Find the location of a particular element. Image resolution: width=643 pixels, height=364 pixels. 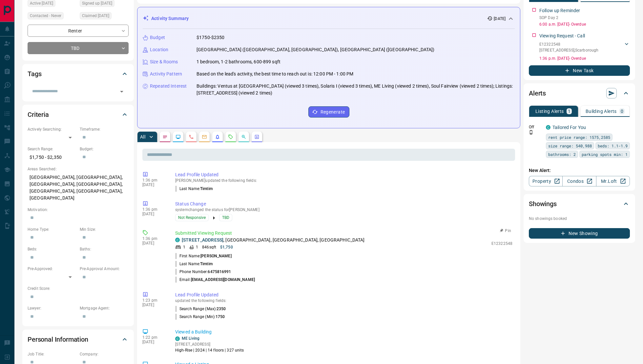

h2: Personal Information is located at coordinates (57, 339).